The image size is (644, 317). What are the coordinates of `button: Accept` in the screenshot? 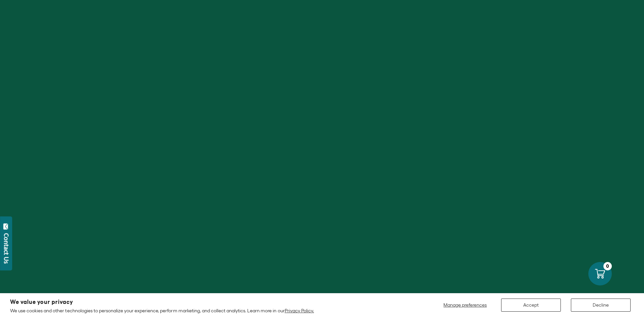 It's located at (531, 305).